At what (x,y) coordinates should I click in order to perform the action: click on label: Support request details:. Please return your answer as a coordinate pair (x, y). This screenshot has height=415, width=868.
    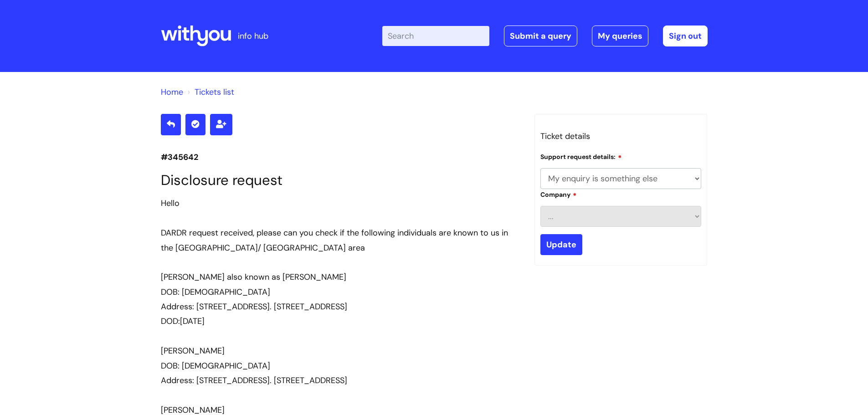
    Looking at the image, I should click on (581, 156).